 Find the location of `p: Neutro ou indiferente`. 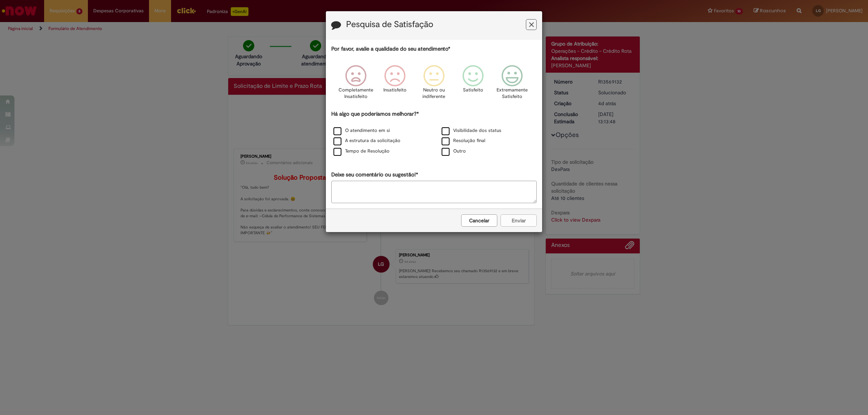

p: Neutro ou indiferente is located at coordinates (434, 93).